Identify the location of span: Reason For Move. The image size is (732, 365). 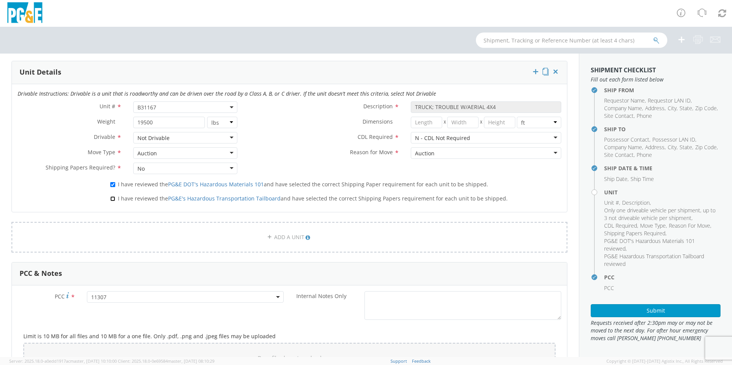
(690, 226).